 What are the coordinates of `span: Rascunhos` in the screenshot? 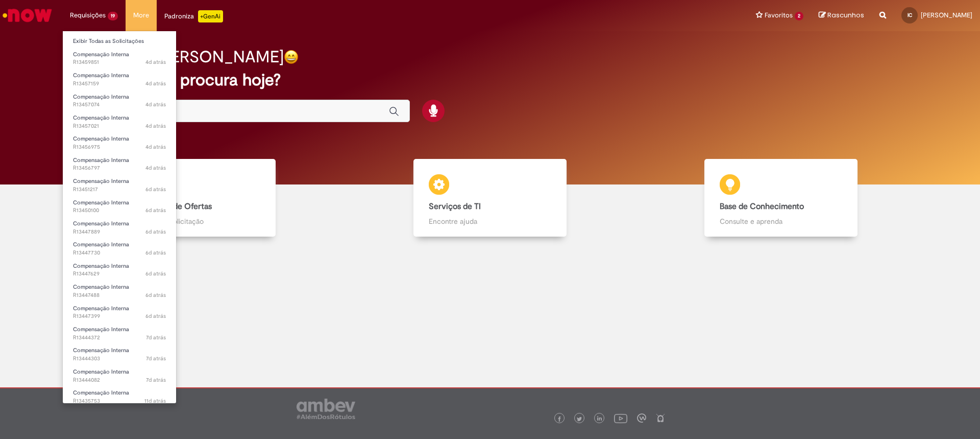 It's located at (846, 15).